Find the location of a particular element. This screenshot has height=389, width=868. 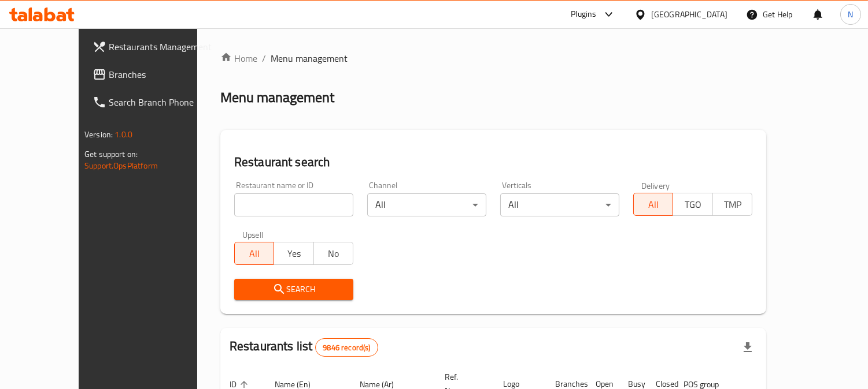

span: Restaurants Management is located at coordinates (161, 47).